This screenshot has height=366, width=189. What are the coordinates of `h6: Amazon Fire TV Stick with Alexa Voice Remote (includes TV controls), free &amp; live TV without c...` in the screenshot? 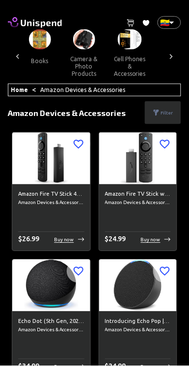 It's located at (138, 195).